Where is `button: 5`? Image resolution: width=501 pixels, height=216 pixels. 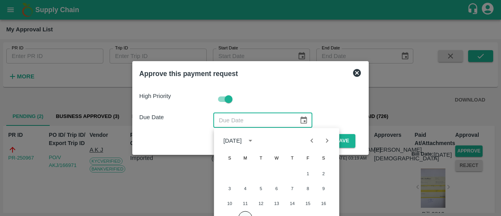 button: 5 is located at coordinates (261, 188).